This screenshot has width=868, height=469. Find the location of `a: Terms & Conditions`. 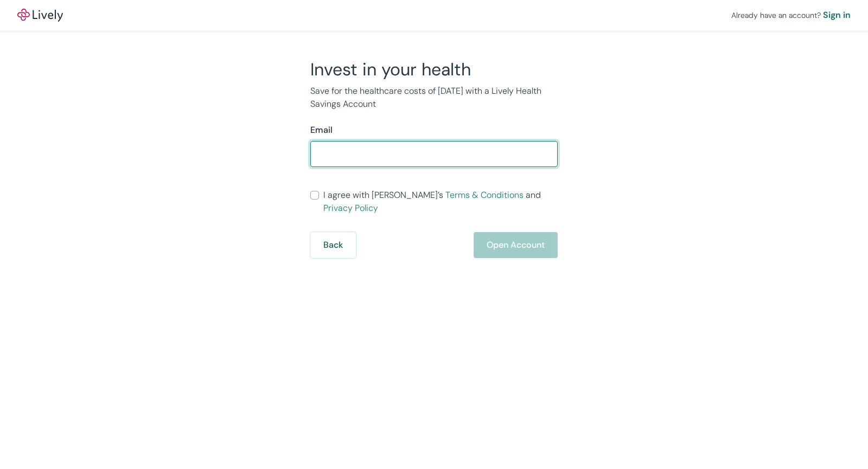

a: Terms & Conditions is located at coordinates (485, 195).